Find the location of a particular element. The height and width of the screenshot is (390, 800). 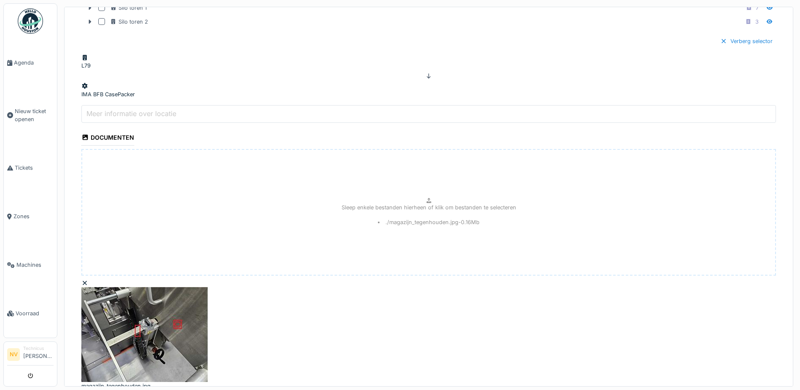

a: Agenda is located at coordinates (30, 62).